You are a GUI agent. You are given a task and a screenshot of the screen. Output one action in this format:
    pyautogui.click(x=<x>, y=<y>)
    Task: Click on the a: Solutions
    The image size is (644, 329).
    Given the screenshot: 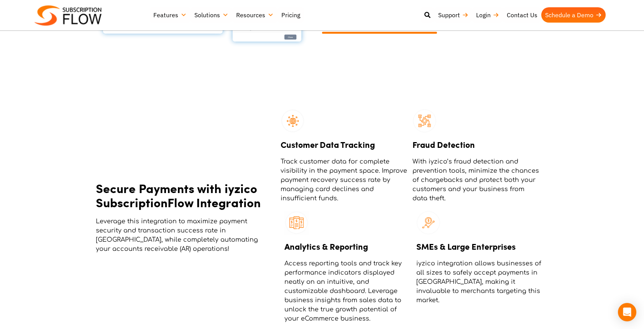 What is the action you would take?
    pyautogui.click(x=211, y=15)
    